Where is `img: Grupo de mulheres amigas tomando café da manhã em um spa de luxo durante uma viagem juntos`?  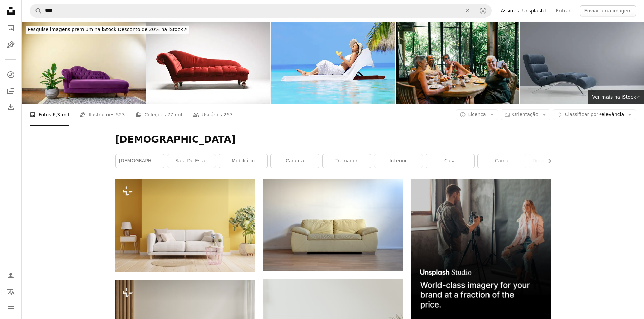
img: Grupo de mulheres amigas tomando café da manhã em um spa de luxo durante uma viagem juntos is located at coordinates (458, 63).